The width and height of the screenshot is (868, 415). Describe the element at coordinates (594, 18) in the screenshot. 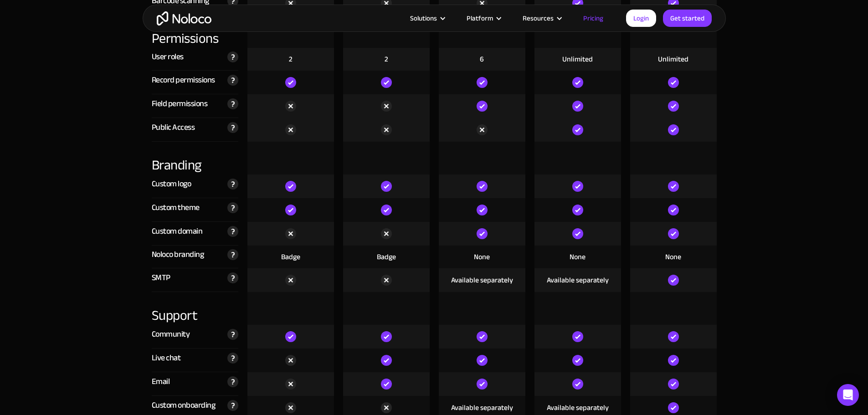

I see `a: Pricing` at that location.